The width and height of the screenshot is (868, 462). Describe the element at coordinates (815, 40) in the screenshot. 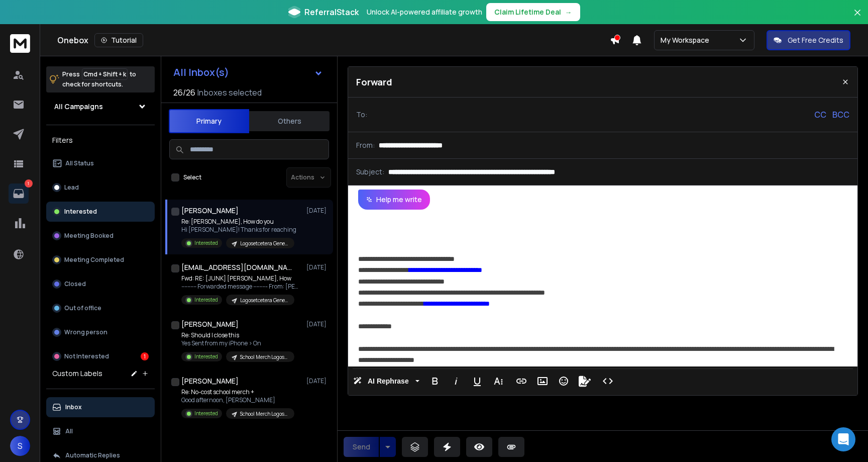

I see `p: Get Free Credits` at that location.